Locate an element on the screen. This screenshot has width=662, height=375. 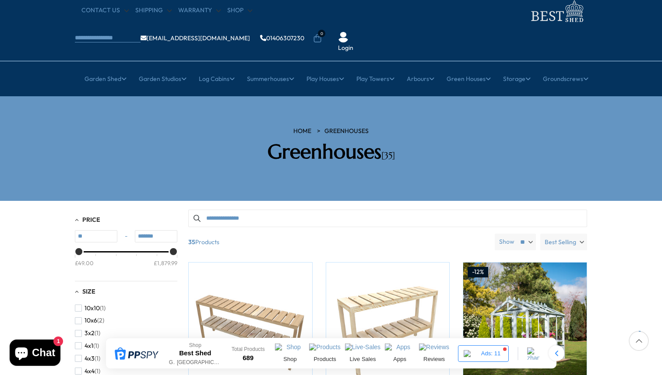
a: Groundscrews is located at coordinates (566, 79).